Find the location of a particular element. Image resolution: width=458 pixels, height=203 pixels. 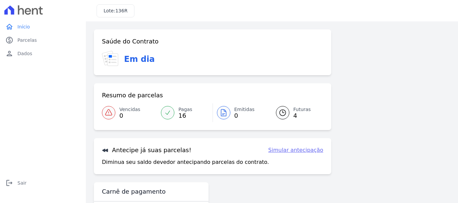

span: Pagas is located at coordinates (185, 110).